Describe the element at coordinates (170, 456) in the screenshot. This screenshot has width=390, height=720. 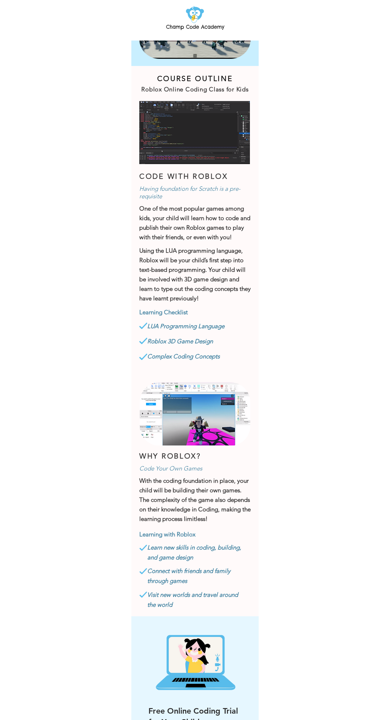
I see `span: WHY ROBLOX?` at that location.